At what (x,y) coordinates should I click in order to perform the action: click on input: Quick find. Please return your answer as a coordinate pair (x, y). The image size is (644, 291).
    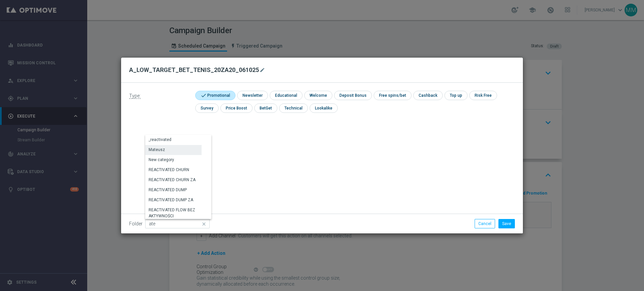
    Looking at the image, I should click on (178, 224).